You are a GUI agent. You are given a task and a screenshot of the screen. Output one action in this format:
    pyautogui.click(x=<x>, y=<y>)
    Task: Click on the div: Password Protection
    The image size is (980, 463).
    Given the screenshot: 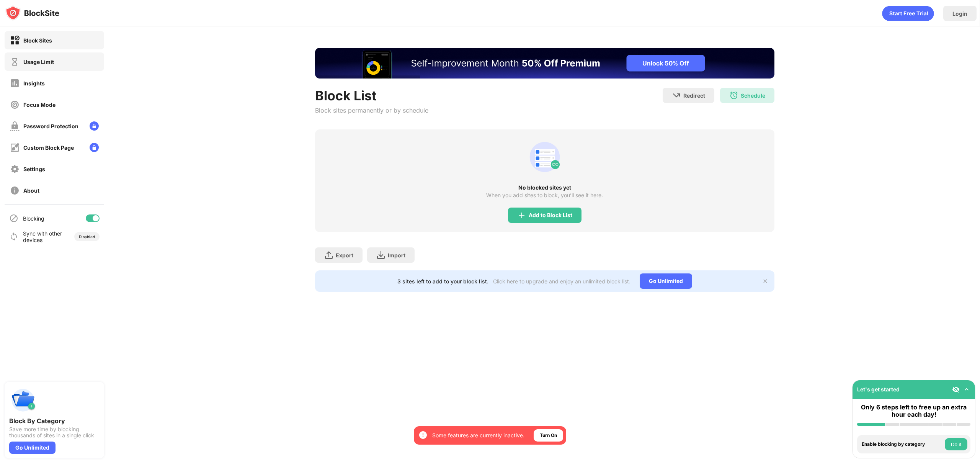 What is the action you would take?
    pyautogui.click(x=51, y=126)
    